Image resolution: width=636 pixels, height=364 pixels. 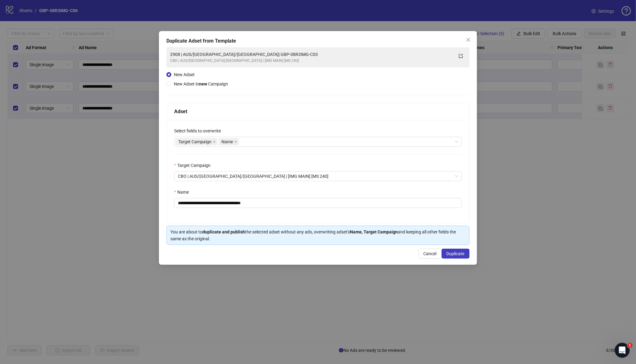 I want to click on button: Close, so click(x=469, y=40).